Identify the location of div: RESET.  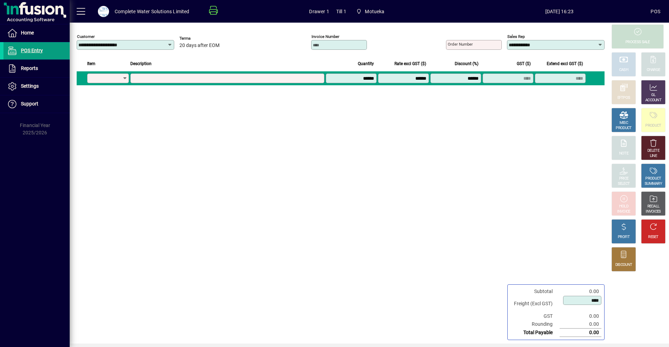
(653, 237).